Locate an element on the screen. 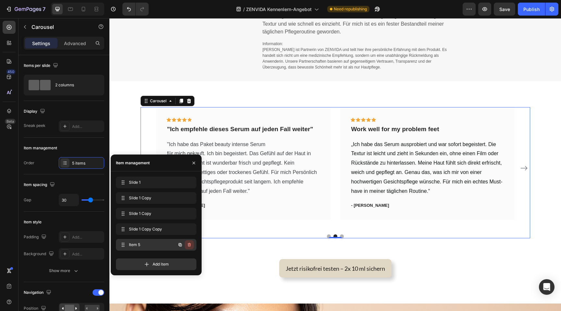 This screenshot has height=311, width=561. span: "Ich habe das Paket beauty intense Serum is located at coordinates (107, 126).